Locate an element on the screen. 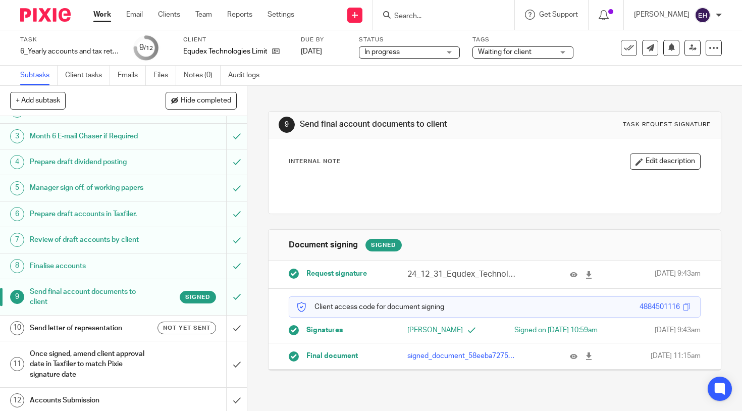 The width and height of the screenshot is (742, 411). h1: Manager sign off, of working papers is located at coordinates (92, 188).